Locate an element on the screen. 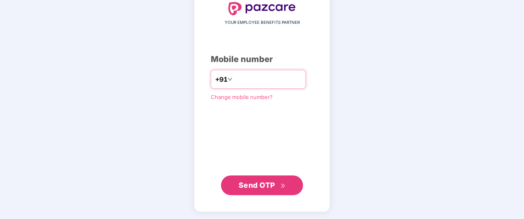  button: Send OTPdouble-right is located at coordinates (262, 185).